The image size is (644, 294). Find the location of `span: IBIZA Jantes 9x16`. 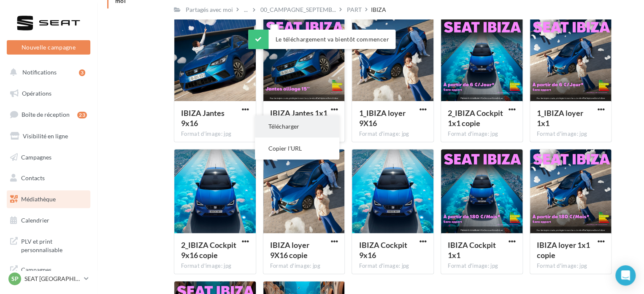

span: IBIZA Jantes 9x16 is located at coordinates (202, 118).